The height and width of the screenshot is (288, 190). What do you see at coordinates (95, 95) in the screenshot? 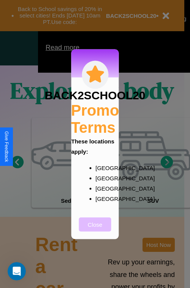
I see `h3: BACK2SCHOOL20` at bounding box center [95, 95].